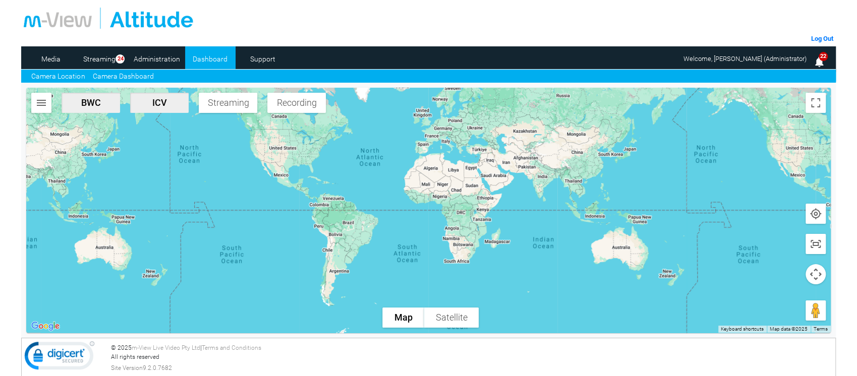  What do you see at coordinates (165, 348) in the screenshot?
I see `a: m-View Live Video Pty Ltd` at bounding box center [165, 348].